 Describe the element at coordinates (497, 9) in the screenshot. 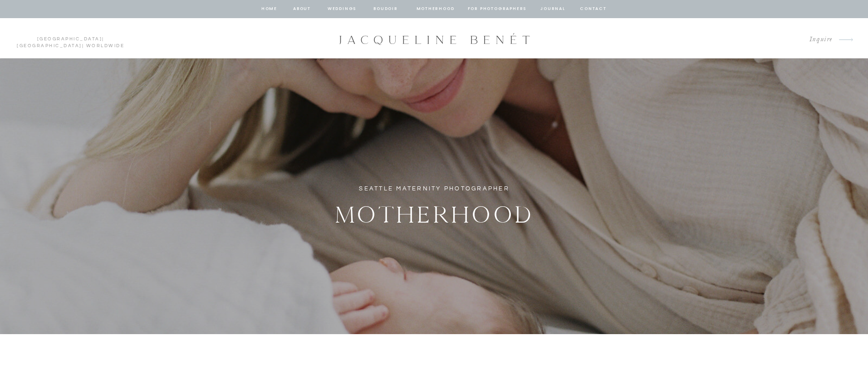

I see `a: for photographers` at that location.